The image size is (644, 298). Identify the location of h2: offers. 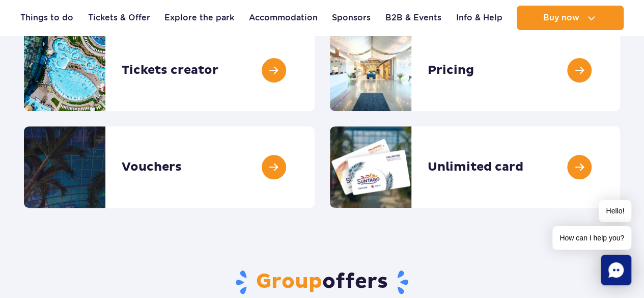
(322, 282).